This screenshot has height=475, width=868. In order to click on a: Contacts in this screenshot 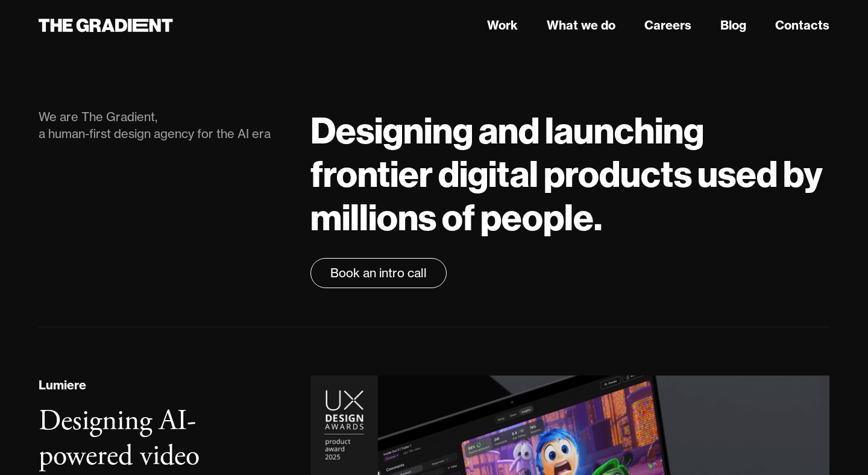, I will do `click(803, 26)`.